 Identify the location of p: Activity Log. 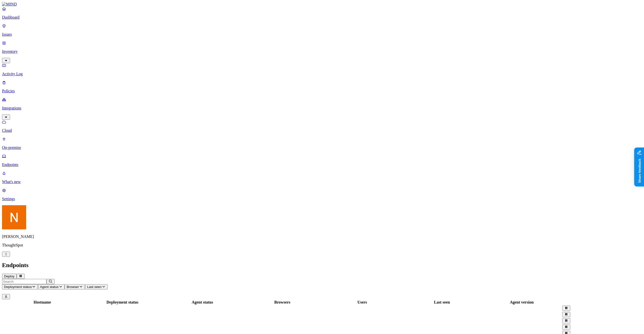
(322, 74).